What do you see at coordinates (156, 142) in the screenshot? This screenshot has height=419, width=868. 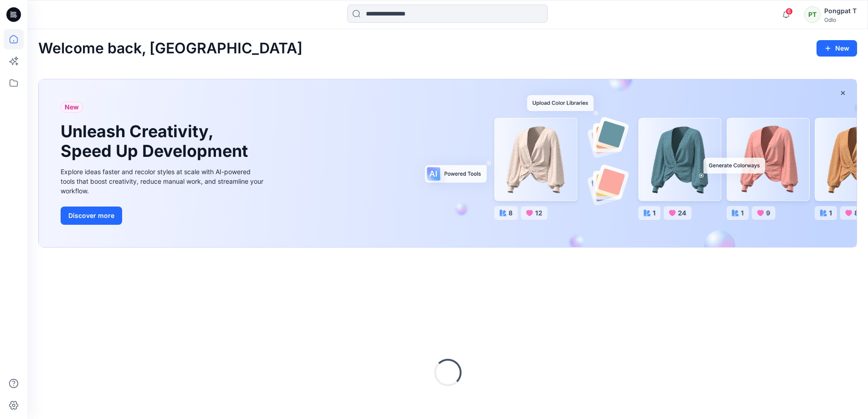 I see `h1: Unleash Creativity, Speed Up Development` at bounding box center [156, 142].